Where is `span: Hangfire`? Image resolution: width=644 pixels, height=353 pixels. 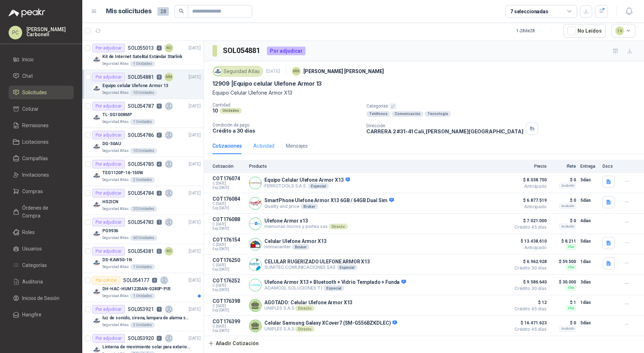 span: Hangfire is located at coordinates (32, 314).